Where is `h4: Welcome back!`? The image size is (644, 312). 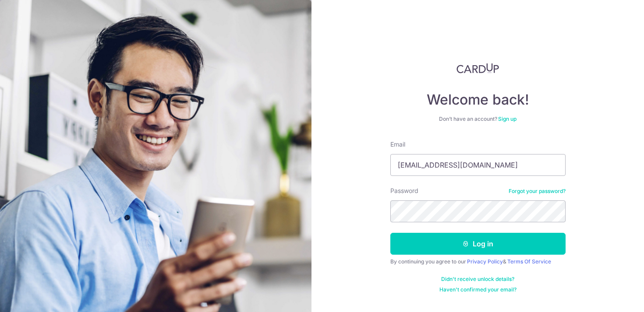 h4: Welcome back! is located at coordinates (478, 100).